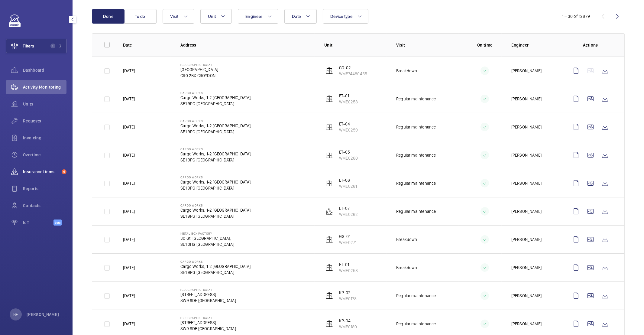  I want to click on span: Date, so click(296, 16).